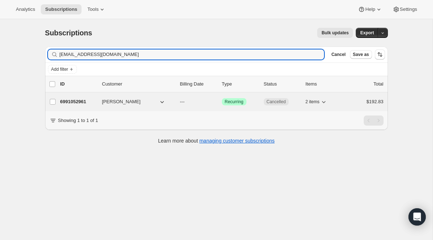 The width and height of the screenshot is (433, 240). I want to click on span: Cancelled, so click(276, 102).